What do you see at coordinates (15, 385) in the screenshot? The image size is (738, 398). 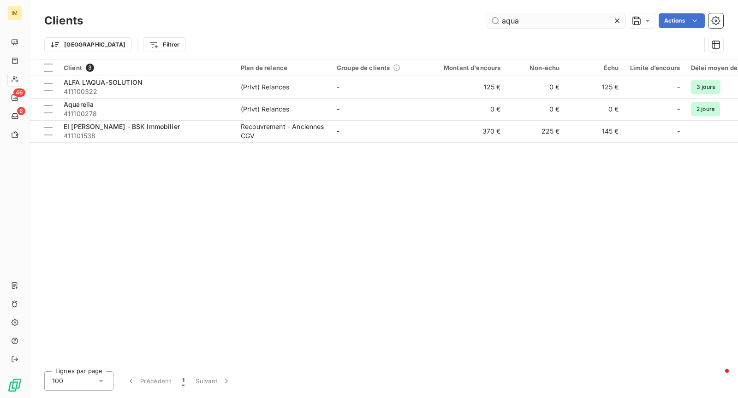 I see `img: Logo LeanPay` at bounding box center [15, 385].